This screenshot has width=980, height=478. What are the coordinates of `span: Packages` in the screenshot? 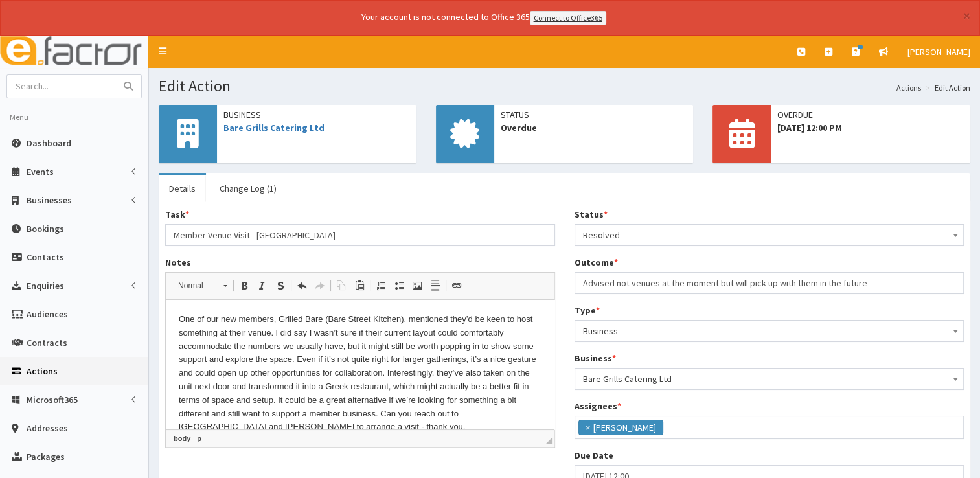 It's located at (45, 456).